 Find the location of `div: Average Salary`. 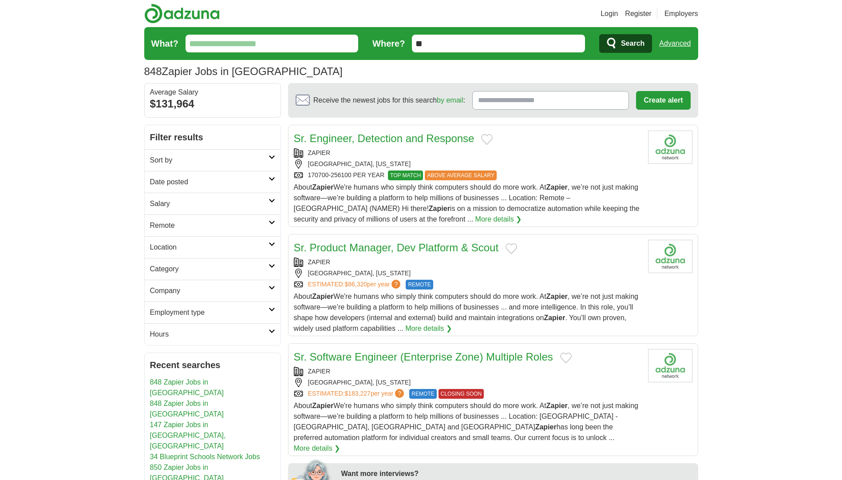

div: Average Salary is located at coordinates (213, 92).